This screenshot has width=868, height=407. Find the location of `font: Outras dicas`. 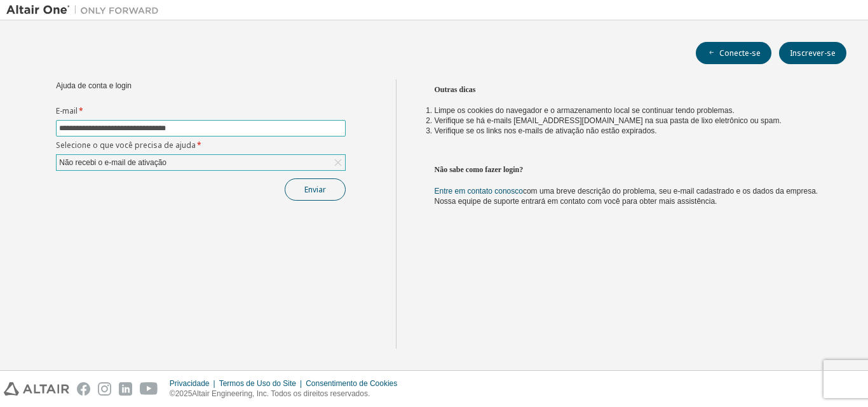

font: Outras dicas is located at coordinates (455, 90).